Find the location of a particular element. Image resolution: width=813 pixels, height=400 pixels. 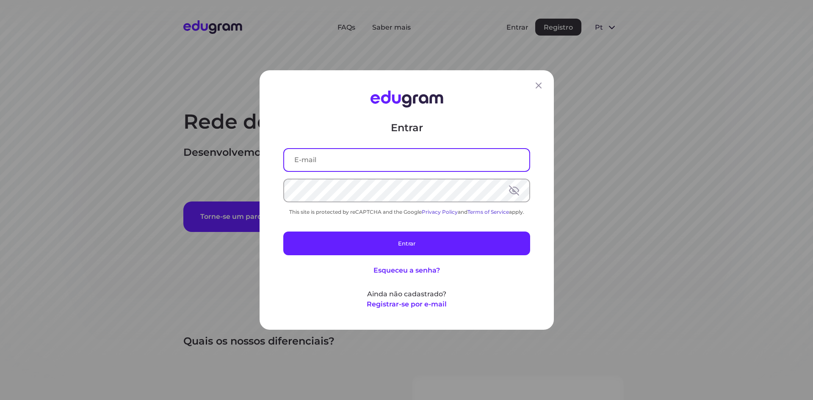

p: Ainda não cadastrado? is located at coordinates (406, 294).